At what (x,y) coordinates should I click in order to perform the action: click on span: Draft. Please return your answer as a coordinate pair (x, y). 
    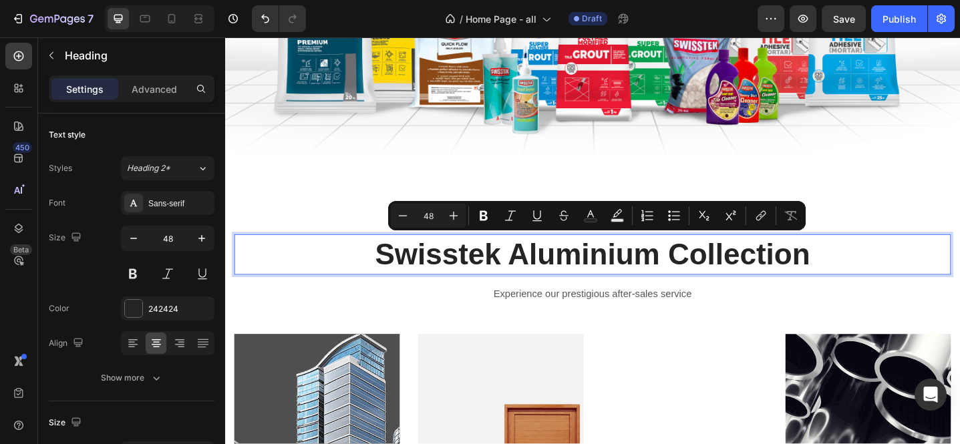
    Looking at the image, I should click on (592, 19).